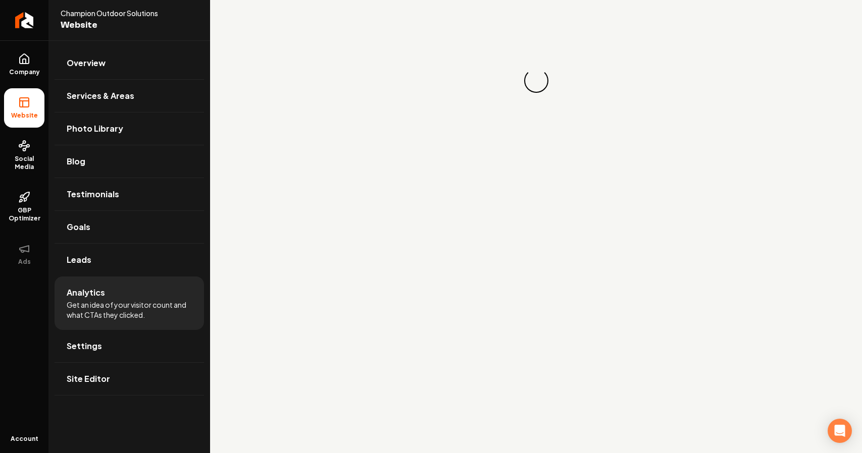 The image size is (862, 453). I want to click on span: Overview, so click(86, 63).